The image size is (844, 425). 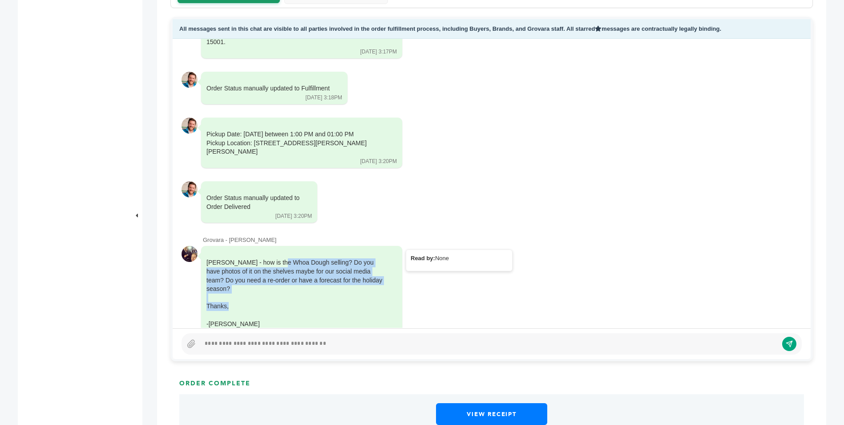 What do you see at coordinates (492, 383) in the screenshot?
I see `h3: Order Complete` at bounding box center [492, 383].